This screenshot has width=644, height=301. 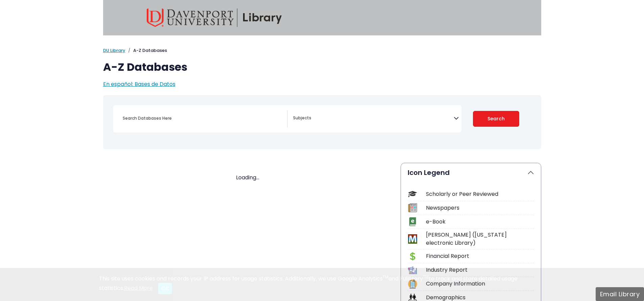 I want to click on input: Search database by title or keyword, so click(x=203, y=118).